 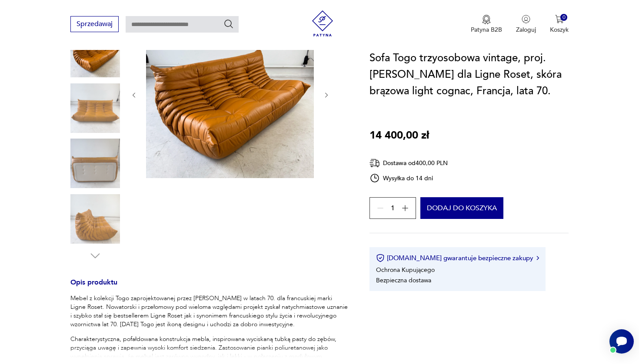 What do you see at coordinates (380, 258) in the screenshot?
I see `img: Ikona certyfikatu` at bounding box center [380, 258].